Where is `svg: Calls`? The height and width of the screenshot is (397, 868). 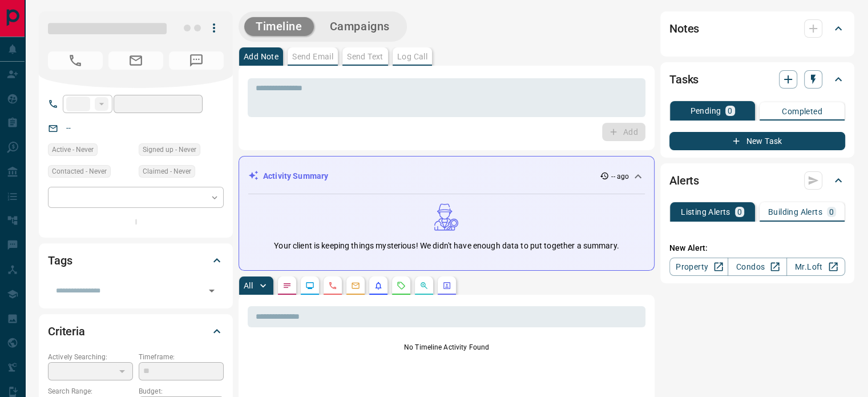 svg: Calls is located at coordinates (333, 286).